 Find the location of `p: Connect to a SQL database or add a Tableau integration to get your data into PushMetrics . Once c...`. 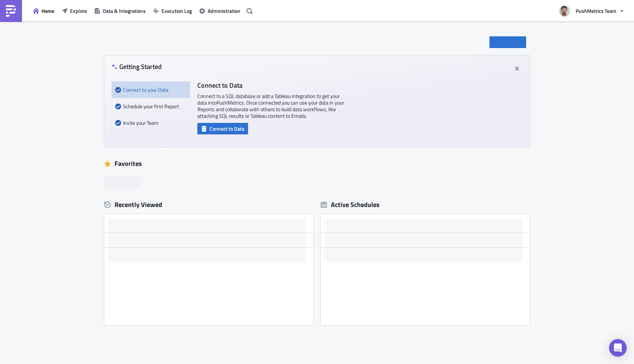

p: Connect to a SQL database or add a Tableau integration to get your data into PushMetrics . Once c... is located at coordinates (271, 106).